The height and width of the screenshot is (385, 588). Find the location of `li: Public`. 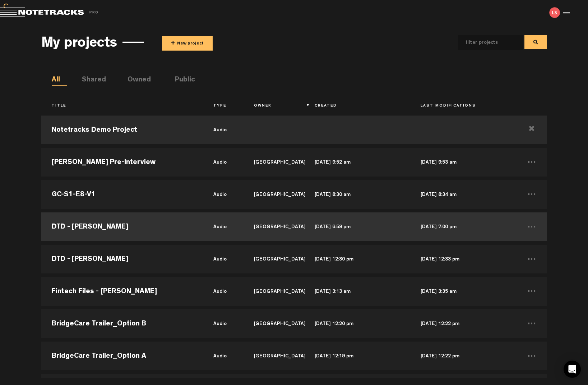

li: Public is located at coordinates (183, 80).